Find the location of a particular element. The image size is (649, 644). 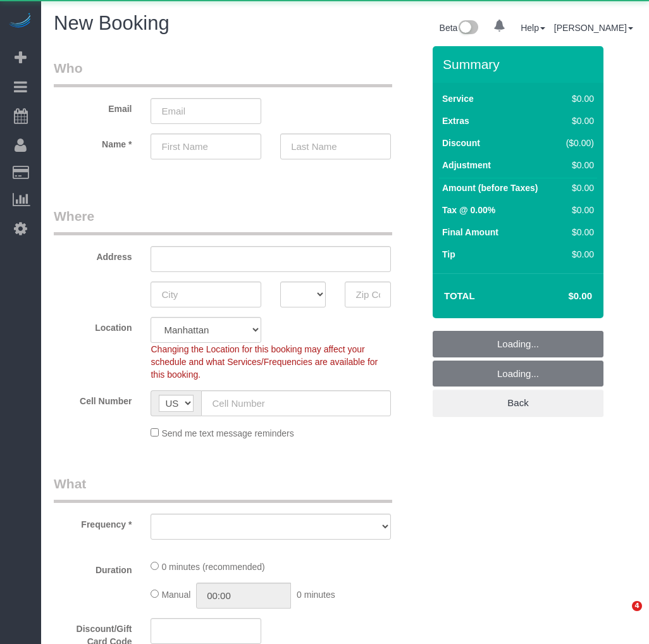

h4: $0.00 is located at coordinates (561, 296).